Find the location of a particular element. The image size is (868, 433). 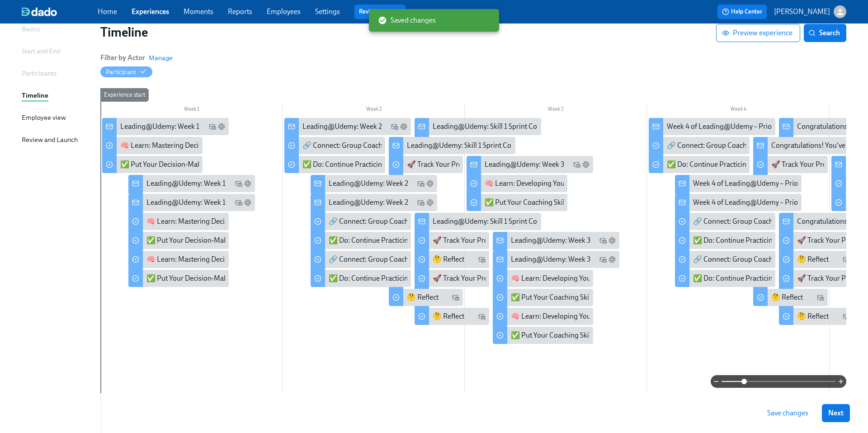

div: Review and Launch is located at coordinates (50, 140).